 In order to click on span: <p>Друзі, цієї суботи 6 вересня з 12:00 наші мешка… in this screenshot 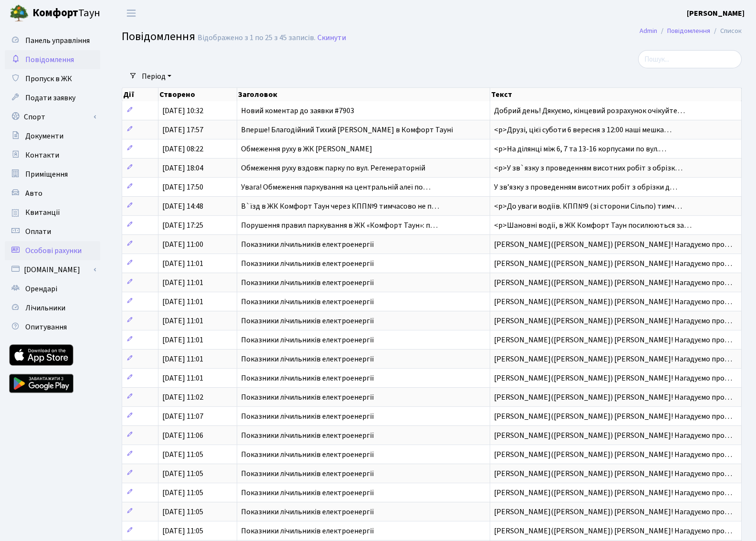, I will do `click(583, 130)`.